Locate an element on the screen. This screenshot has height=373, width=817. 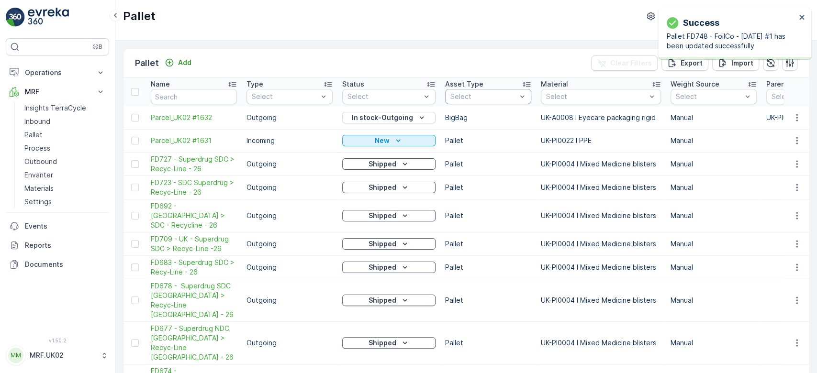
button: In stock-Outgoing is located at coordinates (389, 118).